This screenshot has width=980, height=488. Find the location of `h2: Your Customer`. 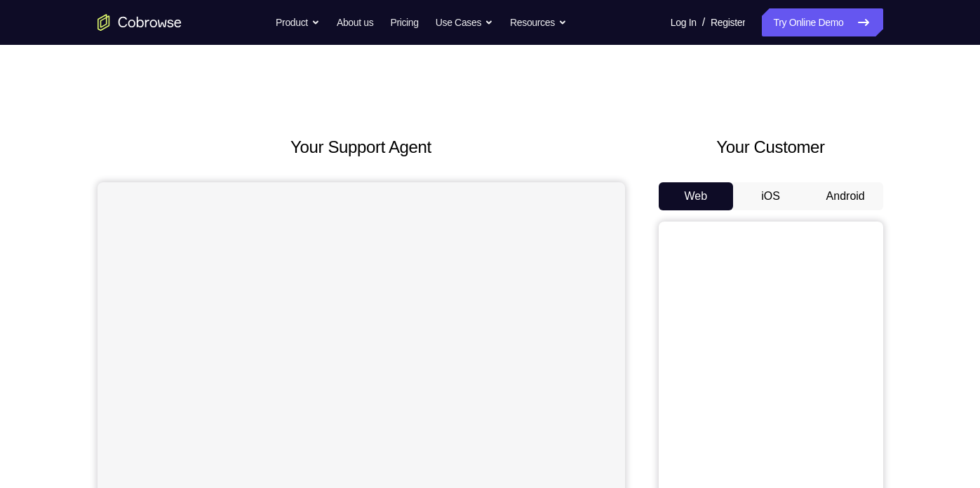

h2: Your Customer is located at coordinates (771, 147).